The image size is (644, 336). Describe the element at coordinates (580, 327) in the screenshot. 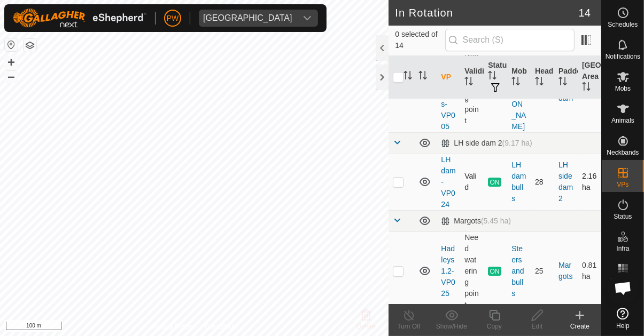

I see `div: Create` at that location.